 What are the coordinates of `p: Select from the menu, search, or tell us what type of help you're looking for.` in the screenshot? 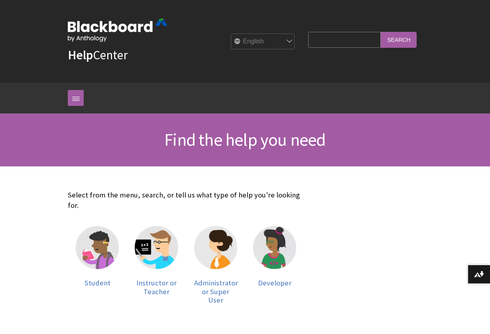 It's located at (186, 200).